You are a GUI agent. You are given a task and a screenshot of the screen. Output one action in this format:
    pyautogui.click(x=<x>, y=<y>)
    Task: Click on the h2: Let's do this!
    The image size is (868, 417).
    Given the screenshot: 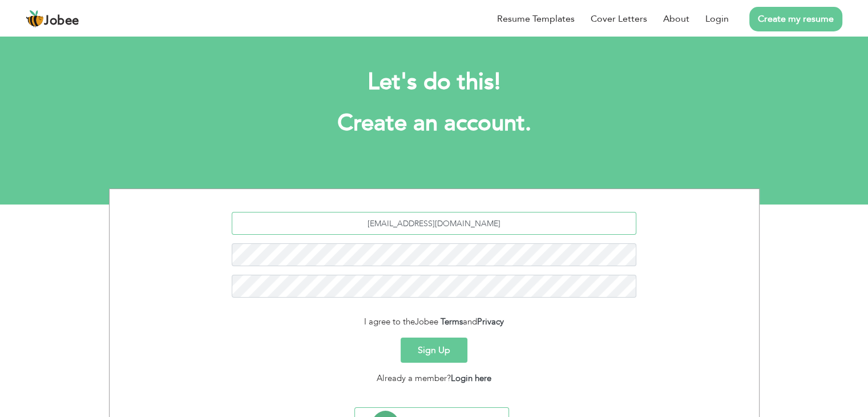 What is the action you would take?
    pyautogui.click(x=434, y=82)
    